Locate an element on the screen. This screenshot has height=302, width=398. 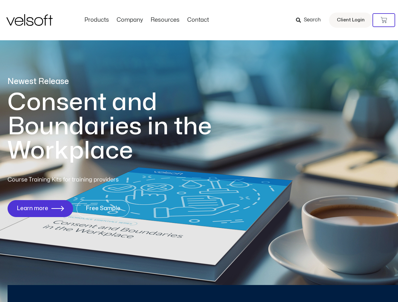
span: Search is located at coordinates (312, 20).